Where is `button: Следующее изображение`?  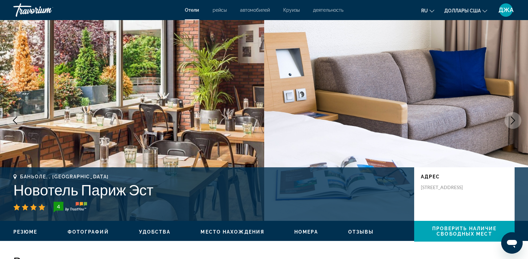
button: Следующее изображение is located at coordinates (513, 121).